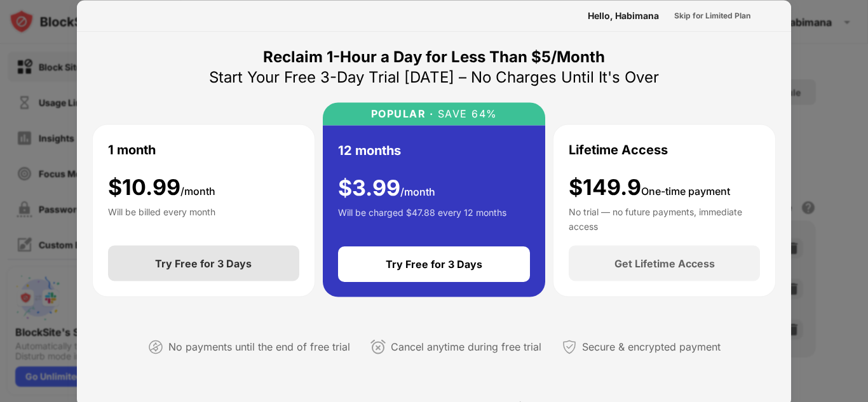 The image size is (868, 402). Describe the element at coordinates (161, 187) in the screenshot. I see `div: $ 10.99` at that location.